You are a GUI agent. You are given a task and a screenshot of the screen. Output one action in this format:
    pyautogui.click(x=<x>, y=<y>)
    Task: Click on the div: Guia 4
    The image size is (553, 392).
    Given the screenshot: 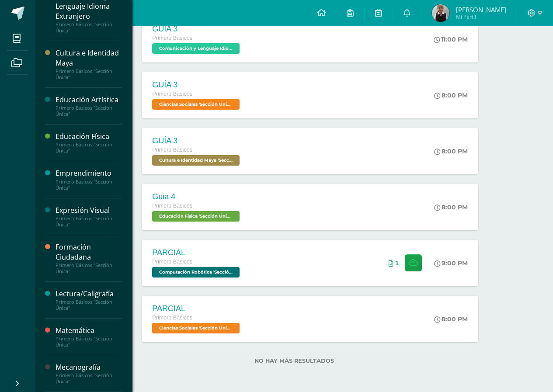 What is the action you would take?
    pyautogui.click(x=197, y=197)
    